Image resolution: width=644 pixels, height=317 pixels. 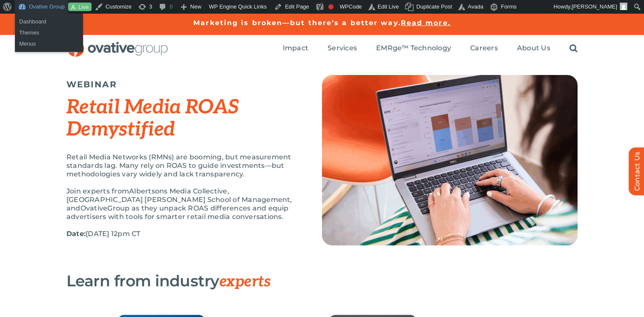 What do you see at coordinates (296, 48) in the screenshot?
I see `a: Impact` at bounding box center [296, 48].